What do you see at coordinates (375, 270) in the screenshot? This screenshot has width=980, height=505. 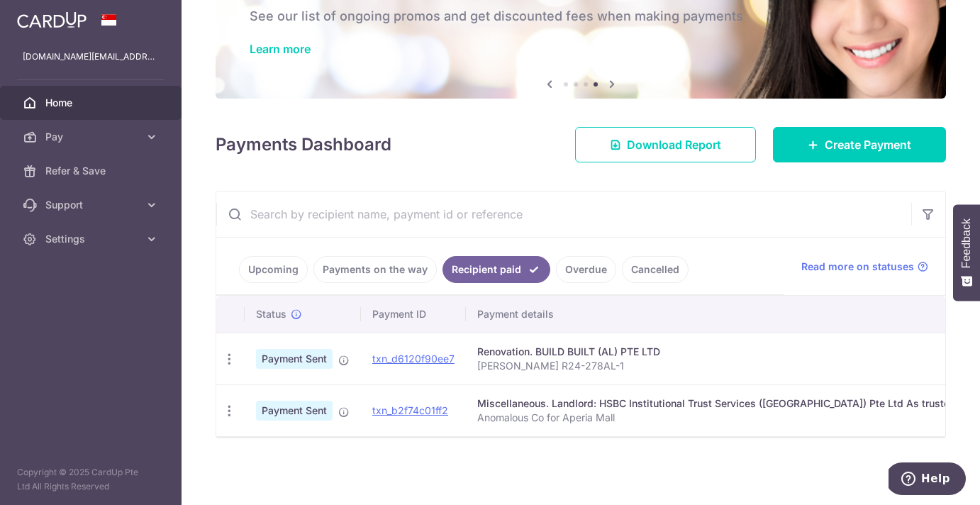 I see `a: Payments on the way` at bounding box center [375, 270].